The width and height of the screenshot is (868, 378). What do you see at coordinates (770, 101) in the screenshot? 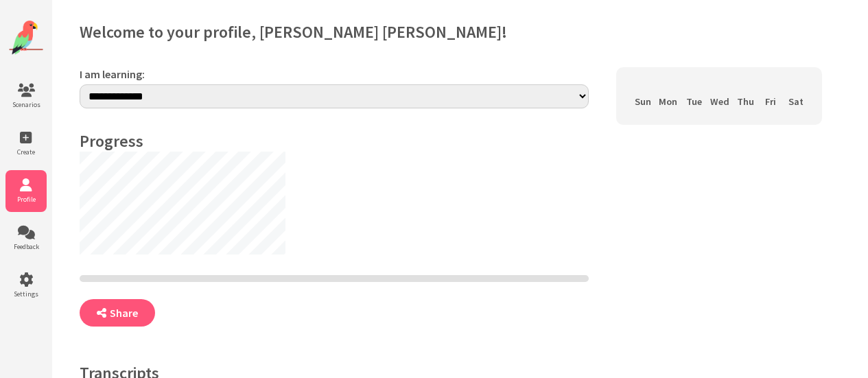
I see `th: Fri` at bounding box center [770, 101].